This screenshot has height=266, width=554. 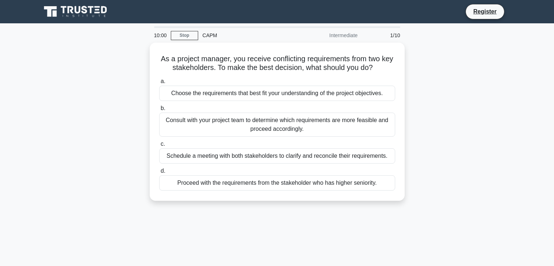 What do you see at coordinates (277, 156) in the screenshot?
I see `div: Schedule a meeting with both stakeholders to clarify and reconcile their requirements.` at bounding box center [277, 156].